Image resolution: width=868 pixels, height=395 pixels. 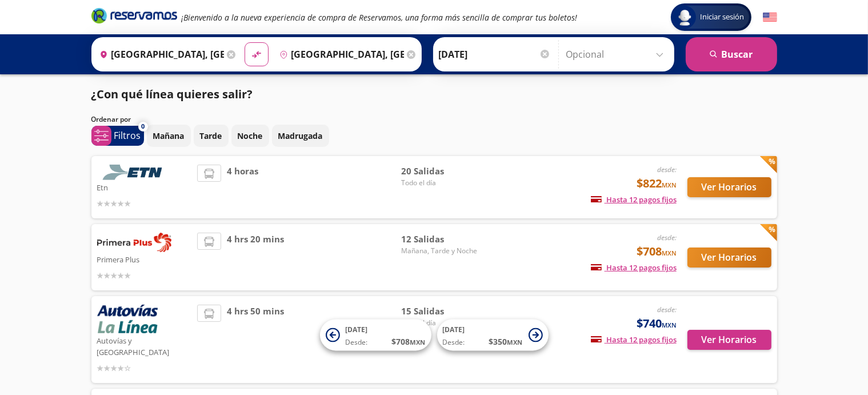 What do you see at coordinates (300, 136) in the screenshot?
I see `p: Madrugada` at bounding box center [300, 136].